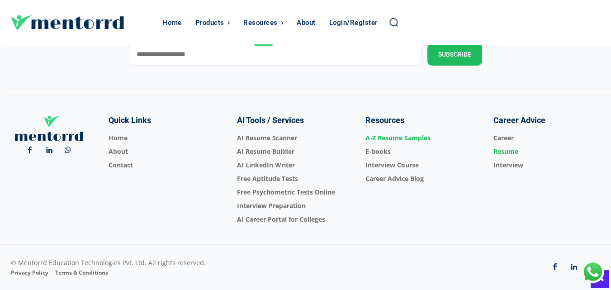  Describe the element at coordinates (547, 151) in the screenshot. I see `span: Resume` at that location.